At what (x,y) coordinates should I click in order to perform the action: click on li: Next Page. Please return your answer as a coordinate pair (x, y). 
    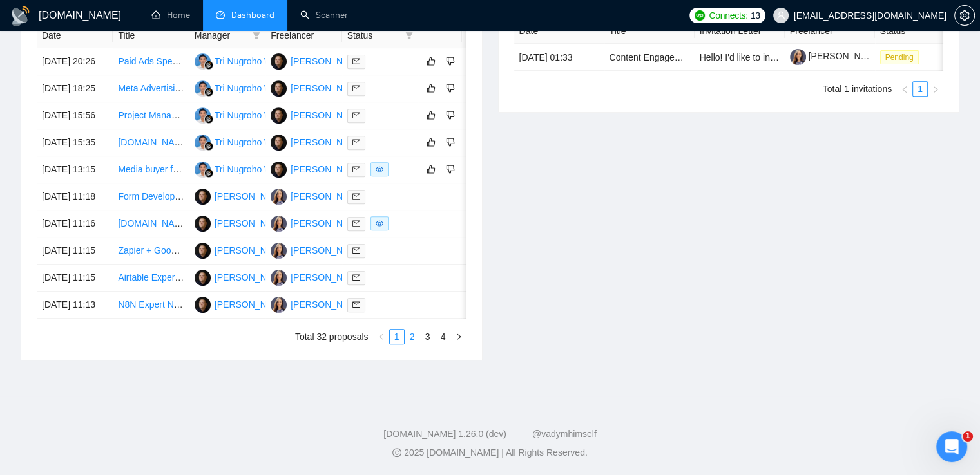
    Looking at the image, I should click on (458, 337).